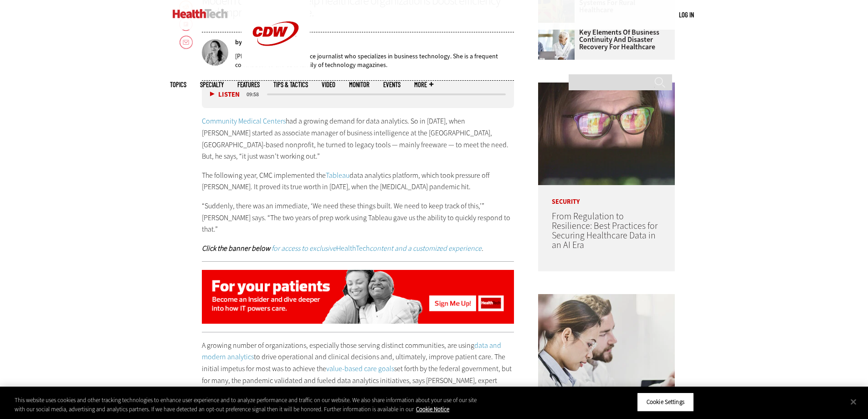 Image resolution: width=868 pixels, height=419 pixels. What do you see at coordinates (304, 248) in the screenshot?
I see `a: for access to exclusive` at bounding box center [304, 248].